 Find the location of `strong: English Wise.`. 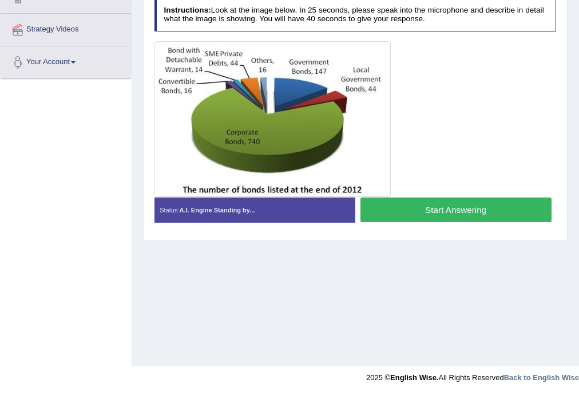

strong: English Wise. is located at coordinates (414, 377).